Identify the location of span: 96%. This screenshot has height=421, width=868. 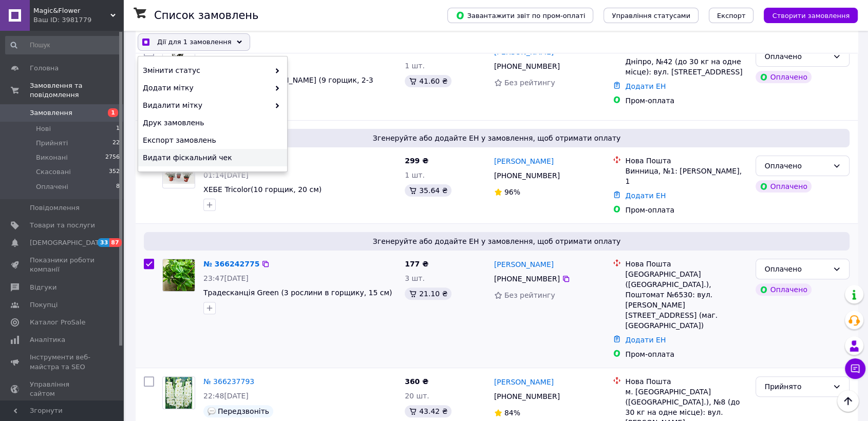
(512, 192).